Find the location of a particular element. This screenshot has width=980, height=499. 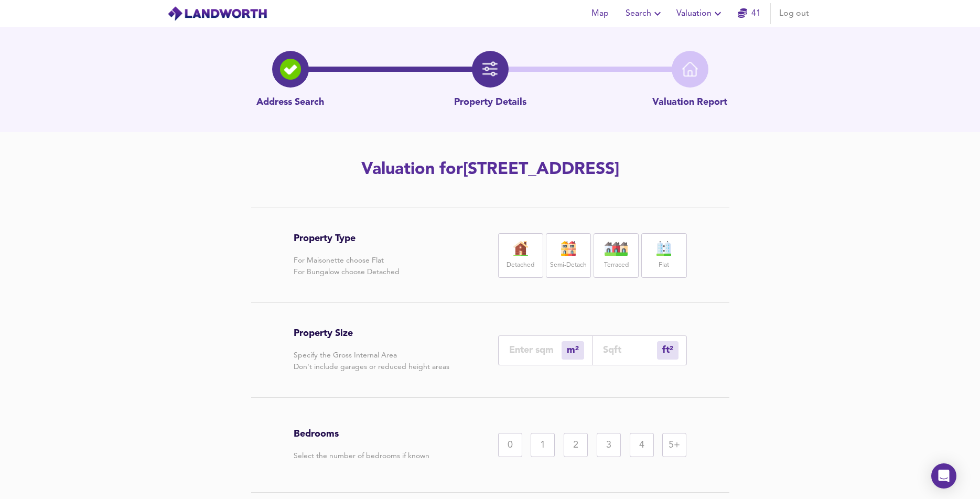

label: Flat is located at coordinates (664, 265).